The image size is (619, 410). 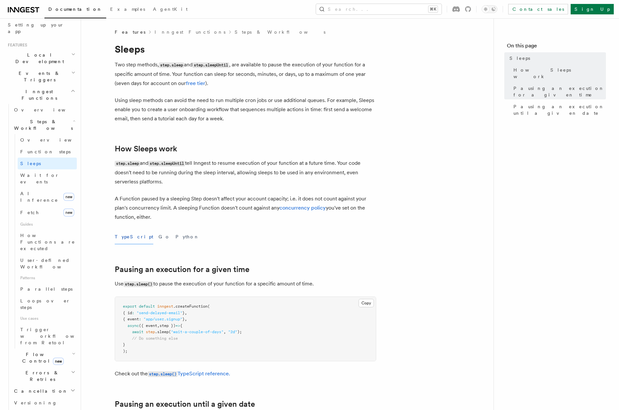 What do you see at coordinates (133, 326) in the screenshot?
I see `span: async` at bounding box center [133, 326].